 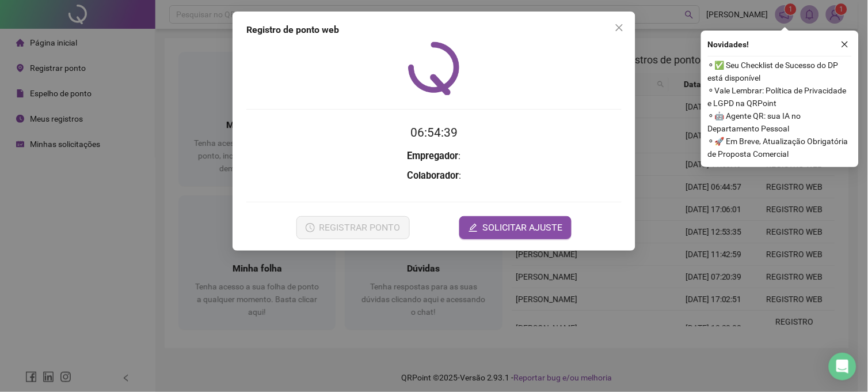 I want to click on span: SOLICITAR AJUSTE, so click(x=522, y=227).